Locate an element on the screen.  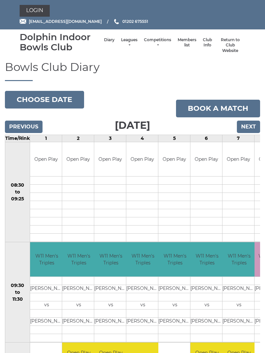
a: Leagues is located at coordinates (129, 43).